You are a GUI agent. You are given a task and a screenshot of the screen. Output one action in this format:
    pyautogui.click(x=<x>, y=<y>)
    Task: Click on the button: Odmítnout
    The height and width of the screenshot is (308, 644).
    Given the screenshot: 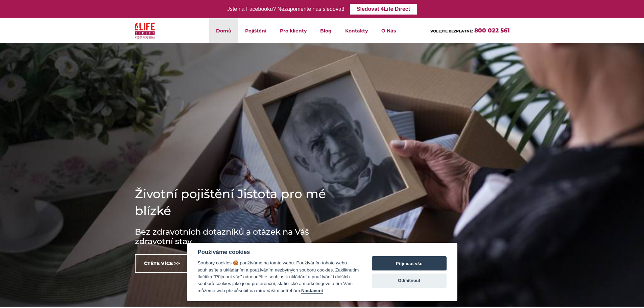 What is the action you would take?
    pyautogui.click(x=409, y=280)
    